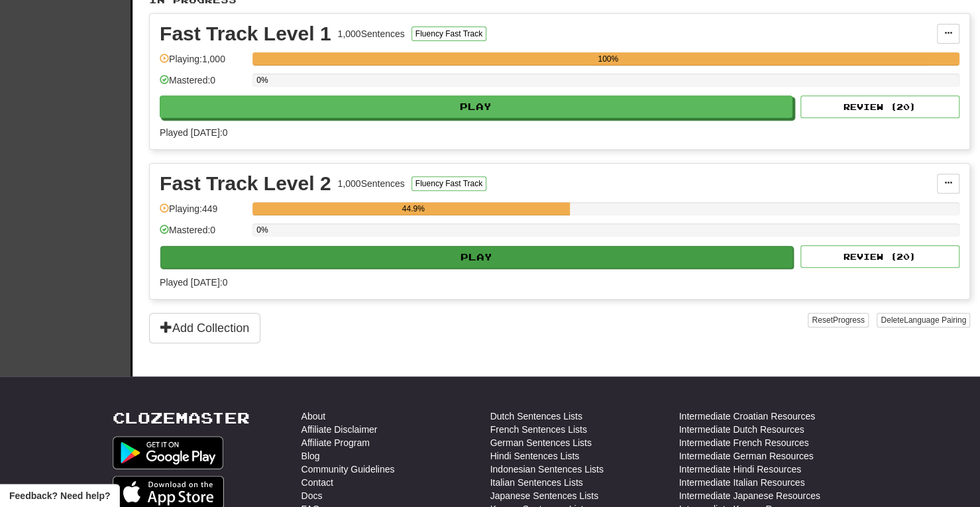 The height and width of the screenshot is (507, 980). I want to click on img: Get it on Google Play, so click(168, 452).